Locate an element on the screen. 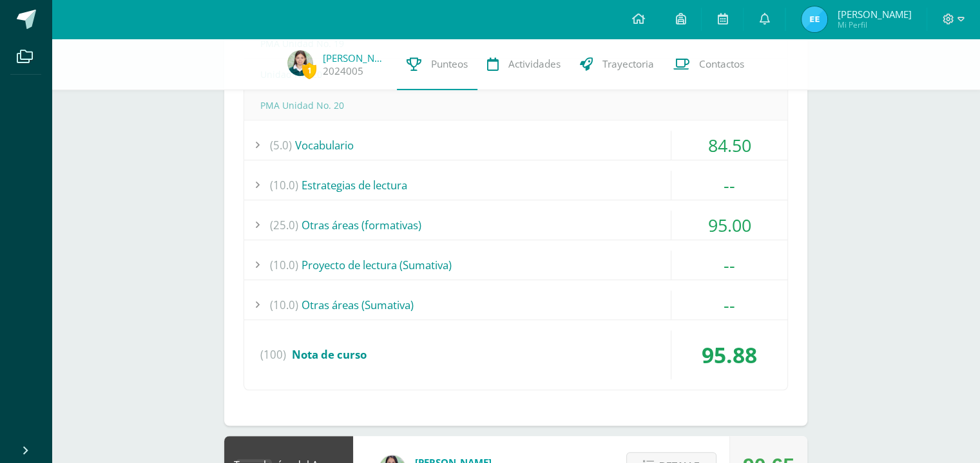 Image resolution: width=980 pixels, height=463 pixels. span: Mi Perfil is located at coordinates (874, 25).